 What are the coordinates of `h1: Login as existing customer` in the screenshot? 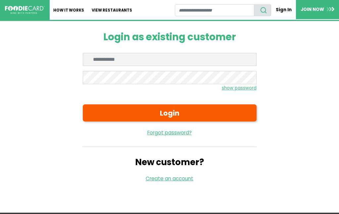 It's located at (169, 37).